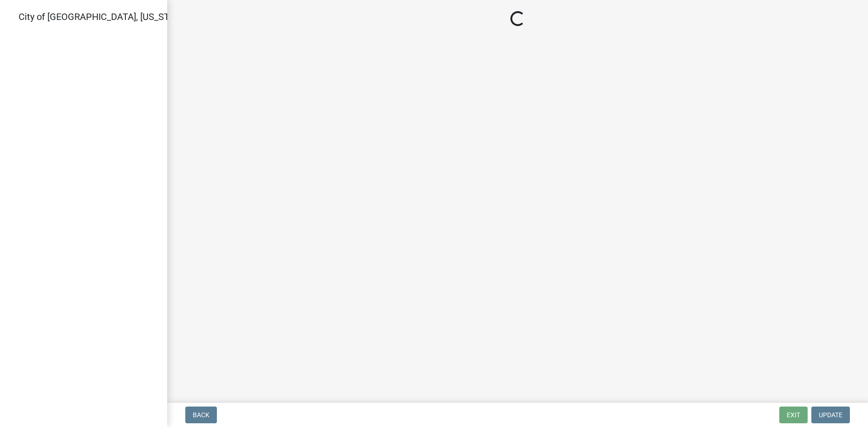 This screenshot has width=868, height=427. What do you see at coordinates (201, 414) in the screenshot?
I see `span: Back` at bounding box center [201, 414].